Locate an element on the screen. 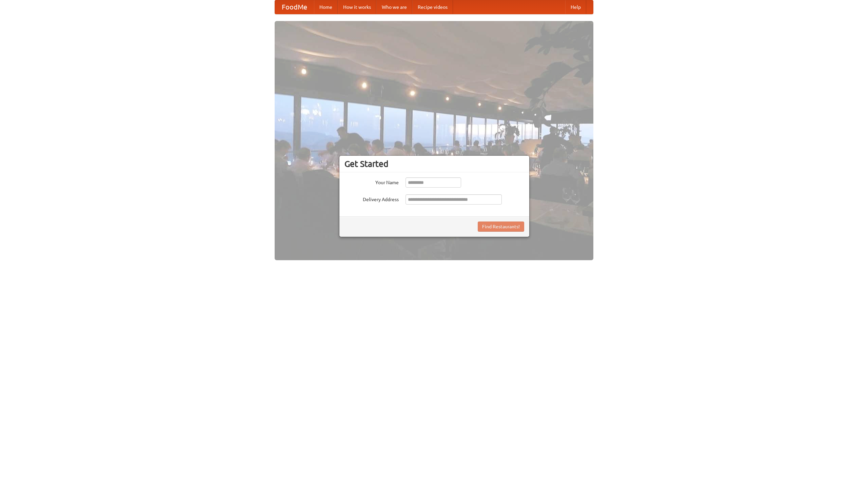 The width and height of the screenshot is (868, 480). a: Home is located at coordinates (326, 7).